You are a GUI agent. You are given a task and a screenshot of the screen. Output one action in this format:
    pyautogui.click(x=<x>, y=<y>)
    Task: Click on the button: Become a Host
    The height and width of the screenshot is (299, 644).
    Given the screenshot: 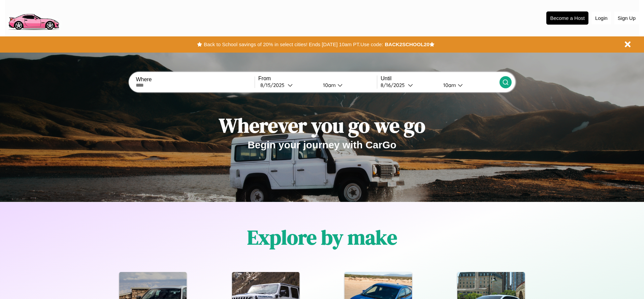 What is the action you would take?
    pyautogui.click(x=568, y=18)
    